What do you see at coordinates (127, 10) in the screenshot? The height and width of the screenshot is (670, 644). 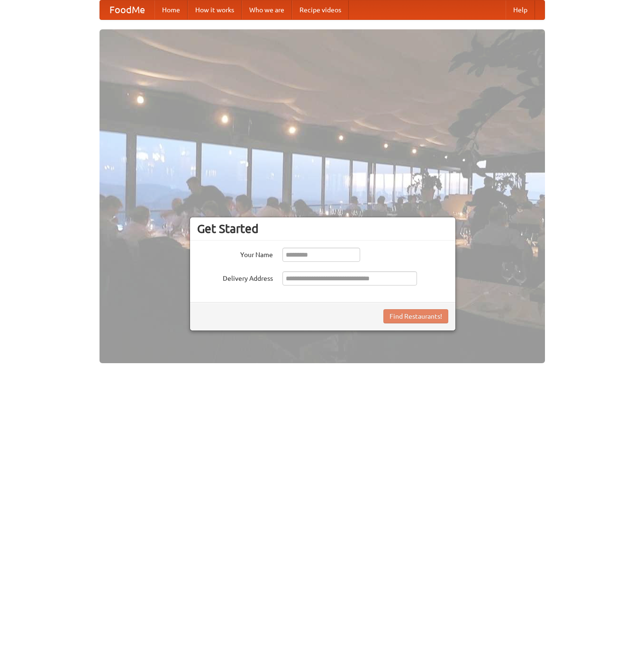 I see `a: FoodMe` at bounding box center [127, 10].